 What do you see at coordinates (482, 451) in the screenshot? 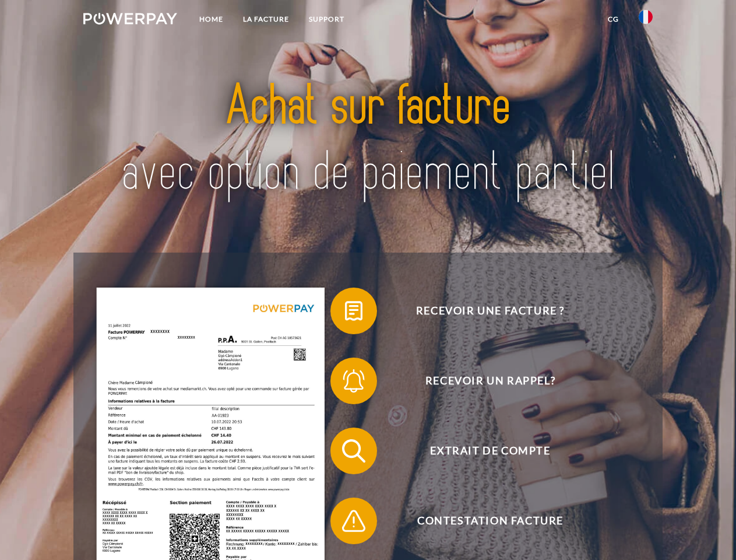
I see `button: Extrait de compte` at bounding box center [482, 451].